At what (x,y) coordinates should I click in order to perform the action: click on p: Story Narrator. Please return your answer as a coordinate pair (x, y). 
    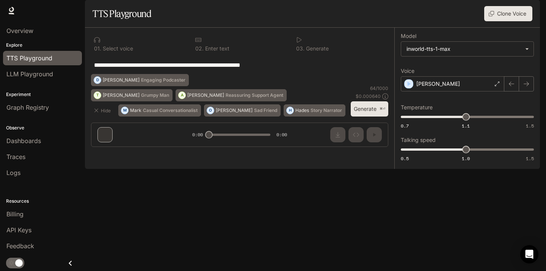
    Looking at the image, I should click on (326, 110).